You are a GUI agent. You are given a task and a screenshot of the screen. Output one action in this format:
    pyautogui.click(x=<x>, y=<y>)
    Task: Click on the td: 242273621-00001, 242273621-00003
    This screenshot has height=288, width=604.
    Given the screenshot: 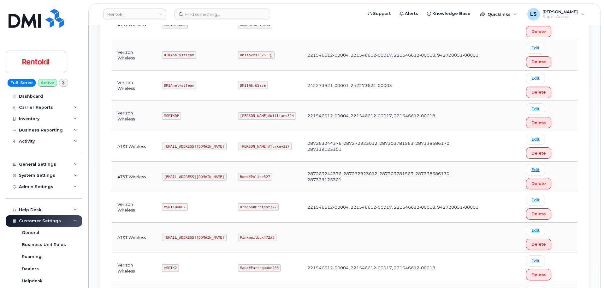 What is the action you would take?
    pyautogui.click(x=393, y=86)
    